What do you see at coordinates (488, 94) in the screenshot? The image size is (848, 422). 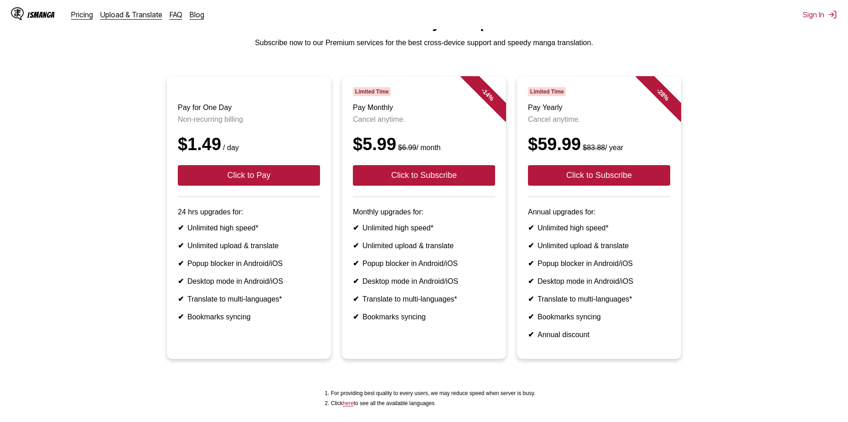 I see `div: - 14 %` at bounding box center [488, 94].